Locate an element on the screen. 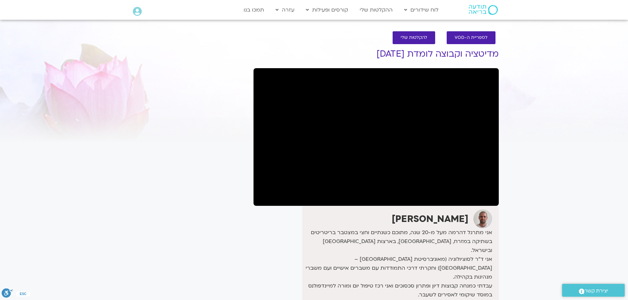 The width and height of the screenshot is (628, 300). a: תמכו בנו is located at coordinates (254, 10).